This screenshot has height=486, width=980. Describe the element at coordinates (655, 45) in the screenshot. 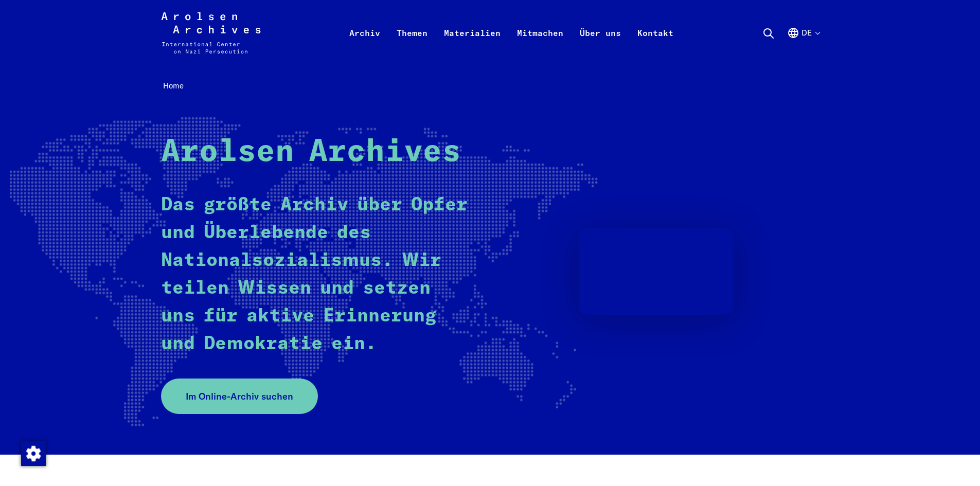

I see `a: Kontakt` at that location.